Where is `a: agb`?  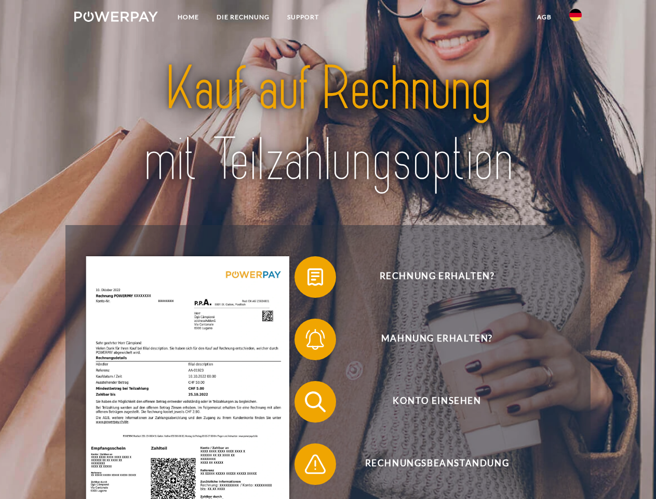
a: agb is located at coordinates (544, 17).